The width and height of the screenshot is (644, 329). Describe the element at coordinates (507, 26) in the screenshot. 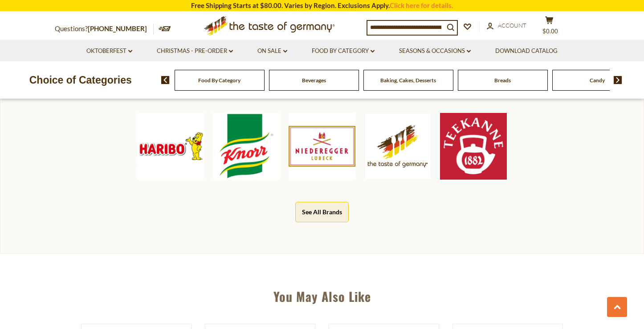

I see `a: Account` at that location.